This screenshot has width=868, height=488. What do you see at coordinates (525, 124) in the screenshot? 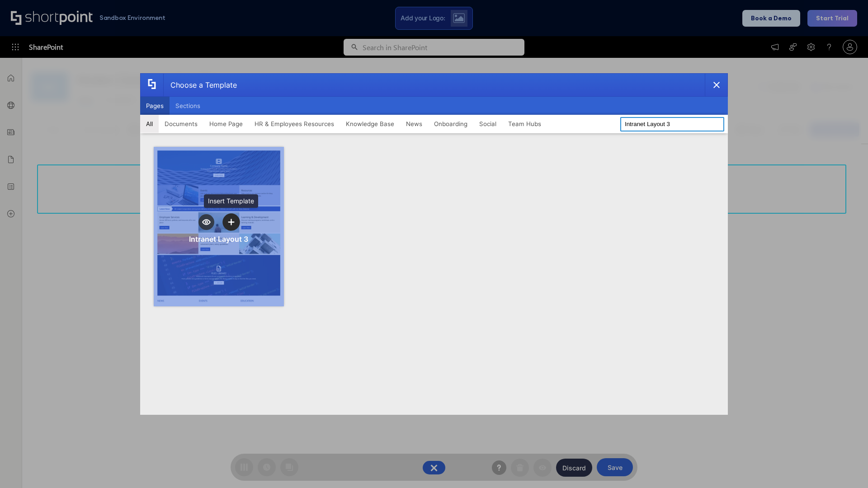
I see `button: Team Hubs` at bounding box center [525, 124].